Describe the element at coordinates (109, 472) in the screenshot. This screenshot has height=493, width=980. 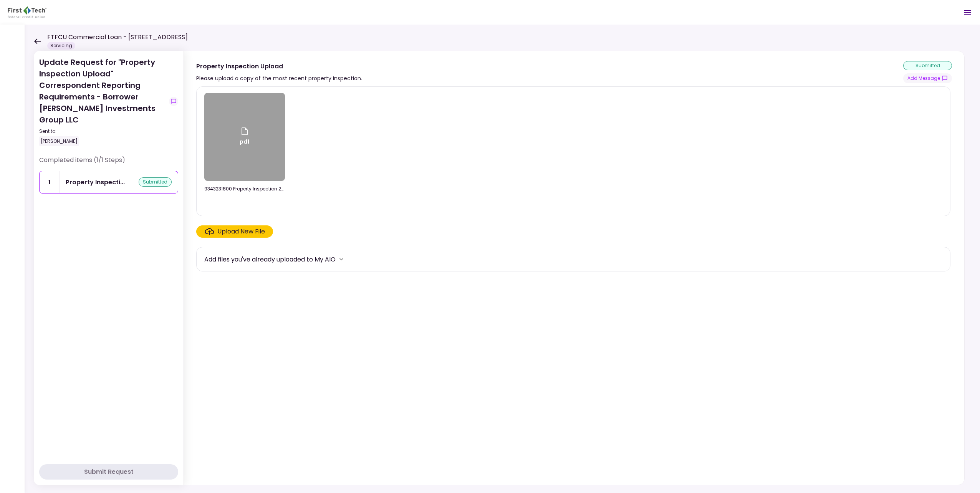
I see `div: Submit Request` at that location.